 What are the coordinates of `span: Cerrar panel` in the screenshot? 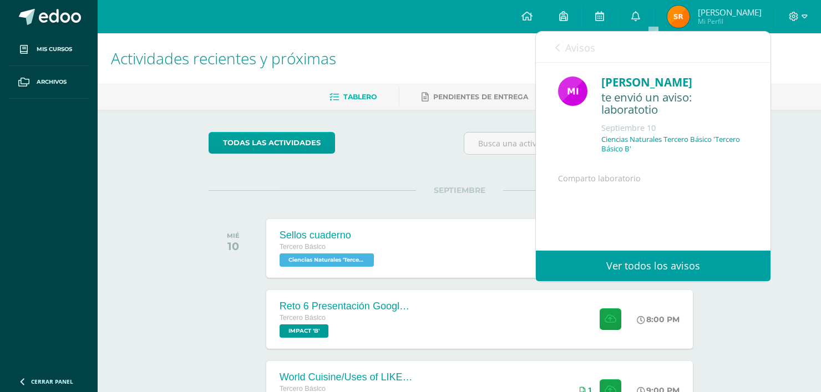 It's located at (52, 381).